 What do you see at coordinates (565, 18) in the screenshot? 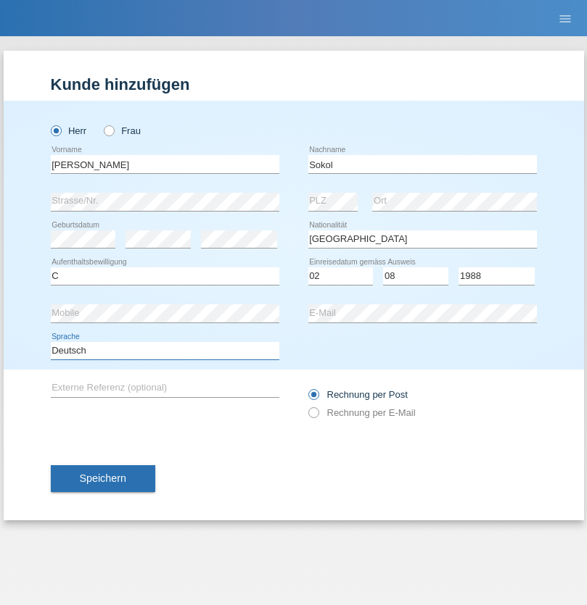
I see `a: menu` at bounding box center [565, 18].